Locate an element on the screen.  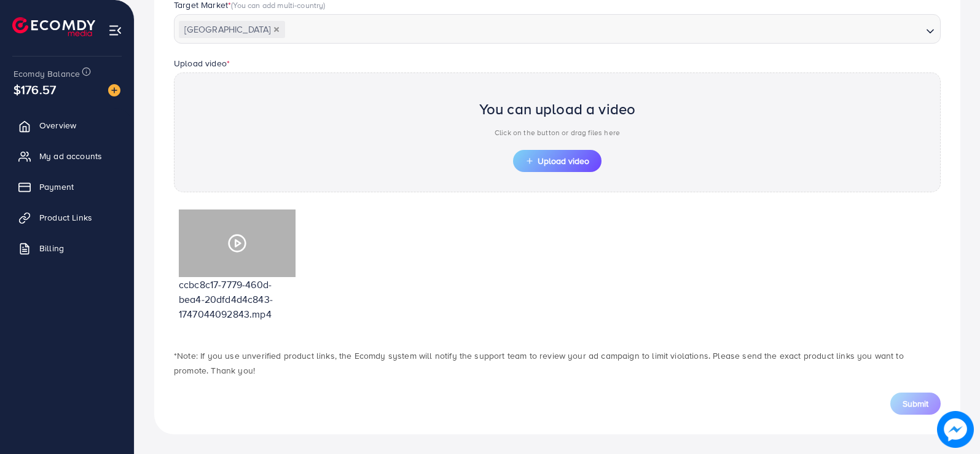
label: Upload video is located at coordinates (202, 63).